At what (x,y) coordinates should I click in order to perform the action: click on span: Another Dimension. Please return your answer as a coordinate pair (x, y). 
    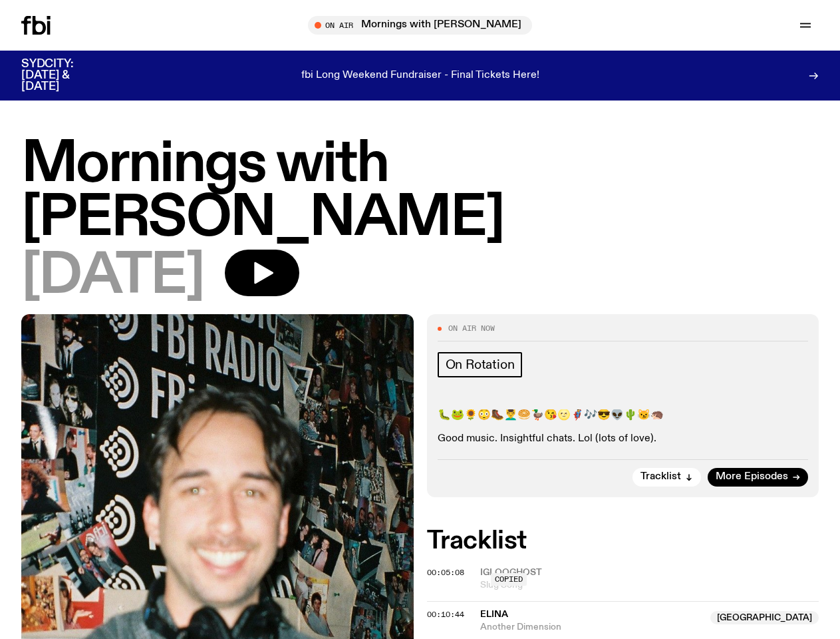
    Looking at the image, I should click on (591, 627).